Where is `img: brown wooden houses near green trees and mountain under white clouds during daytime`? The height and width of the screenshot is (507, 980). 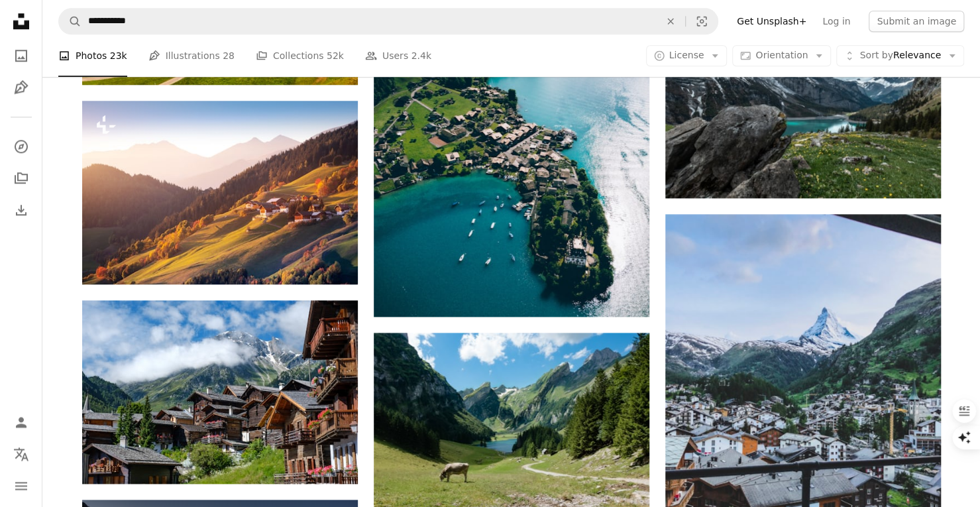
img: brown wooden houses near green trees and mountain under white clouds during daytime is located at coordinates (220, 391).